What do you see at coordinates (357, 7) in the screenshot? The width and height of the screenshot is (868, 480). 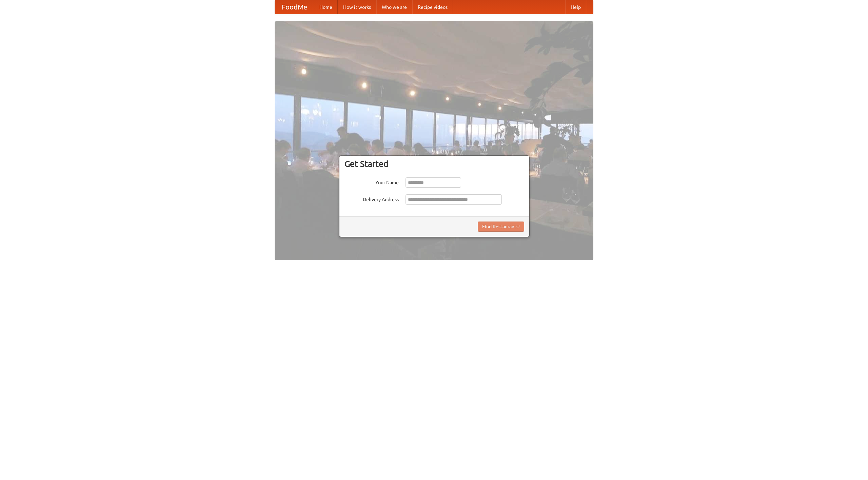 I see `a: How it works` at bounding box center [357, 7].